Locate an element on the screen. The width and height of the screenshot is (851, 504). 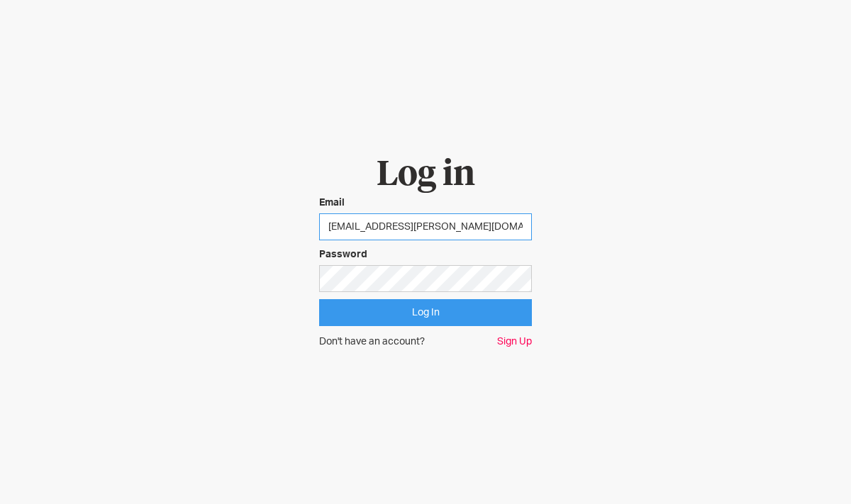
label: Email is located at coordinates (425, 202).